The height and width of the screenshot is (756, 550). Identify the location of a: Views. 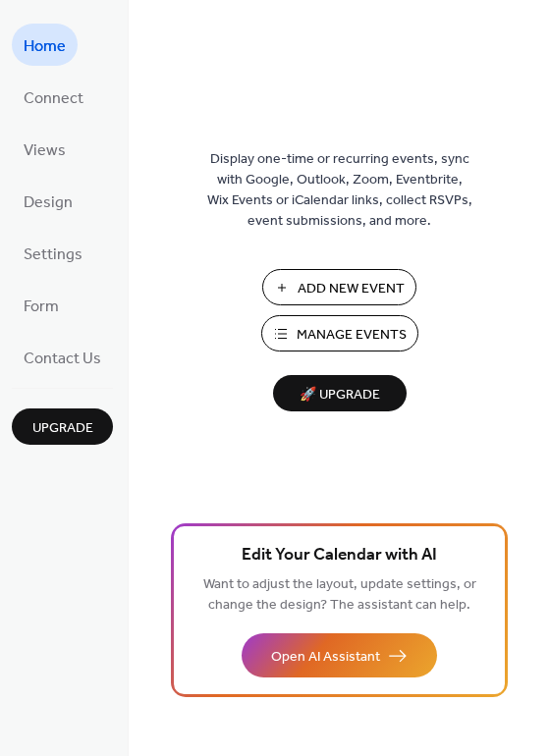
(44, 148).